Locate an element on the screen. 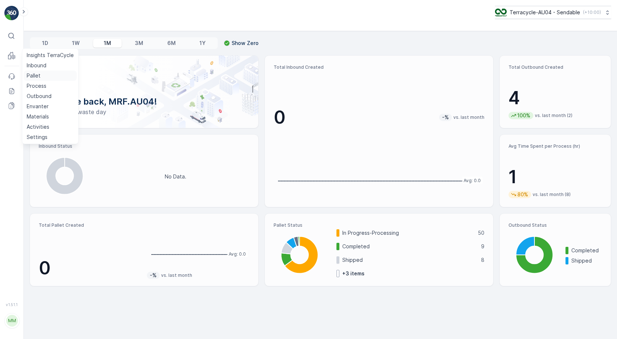 The width and height of the screenshot is (617, 339). p: 4 is located at coordinates (555, 98).